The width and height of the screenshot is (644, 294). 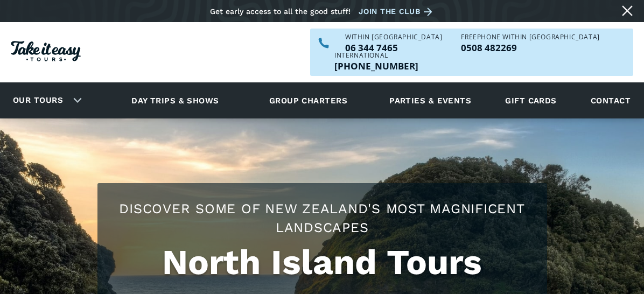 I want to click on a: Parties & events, so click(x=430, y=100).